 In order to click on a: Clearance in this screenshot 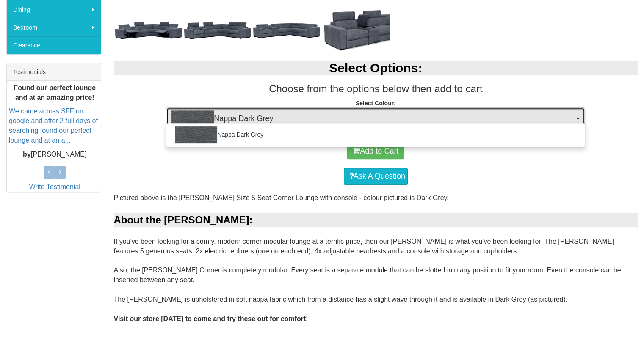, I will do `click(54, 45)`.